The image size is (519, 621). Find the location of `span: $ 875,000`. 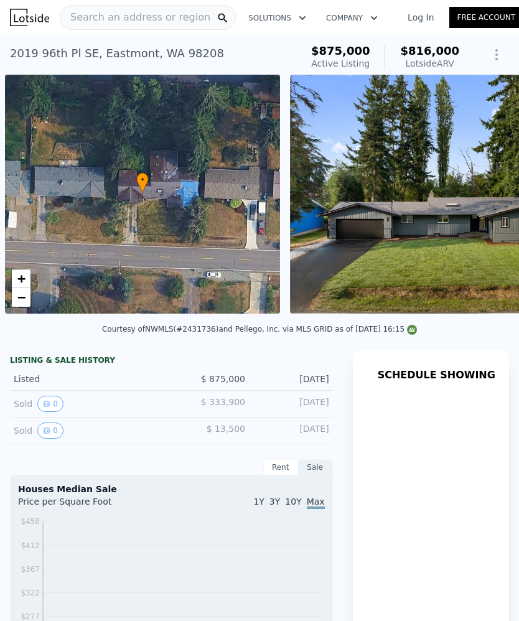

span: $ 875,000 is located at coordinates (223, 379).